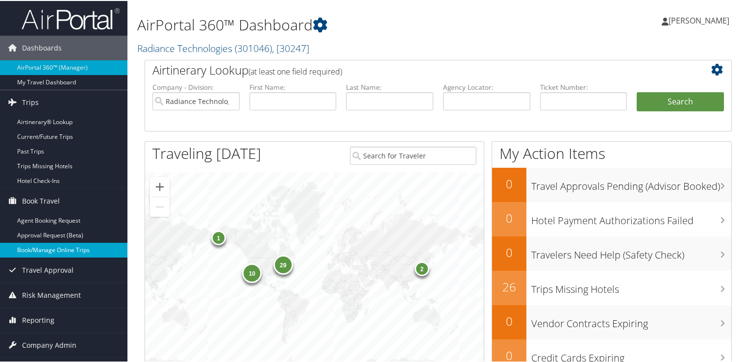 The image size is (745, 362). Describe the element at coordinates (509, 286) in the screenshot. I see `h2: 26` at that location.